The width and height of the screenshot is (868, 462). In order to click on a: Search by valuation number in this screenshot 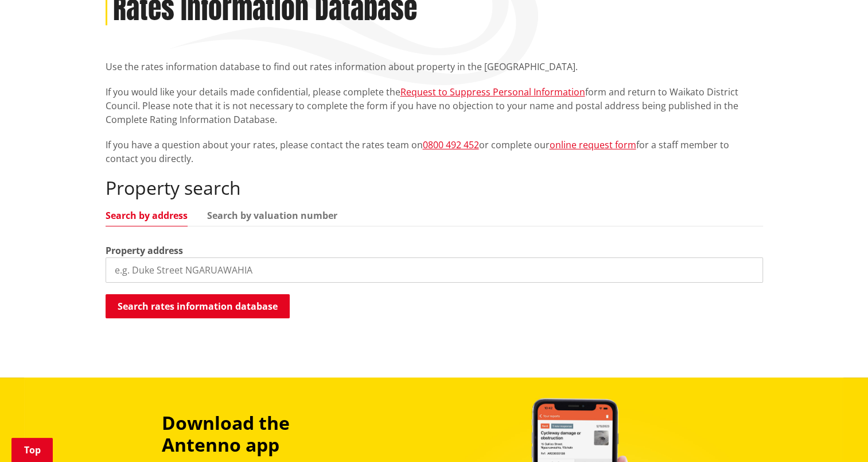, I will do `click(272, 216)`.